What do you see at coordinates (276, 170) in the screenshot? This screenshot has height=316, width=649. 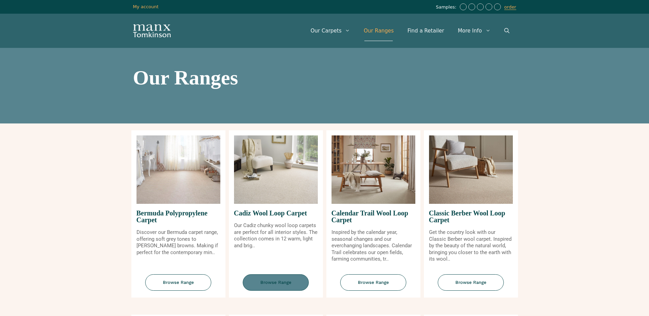 I see `img: Cadiz Wool Loop Carpet` at bounding box center [276, 170].